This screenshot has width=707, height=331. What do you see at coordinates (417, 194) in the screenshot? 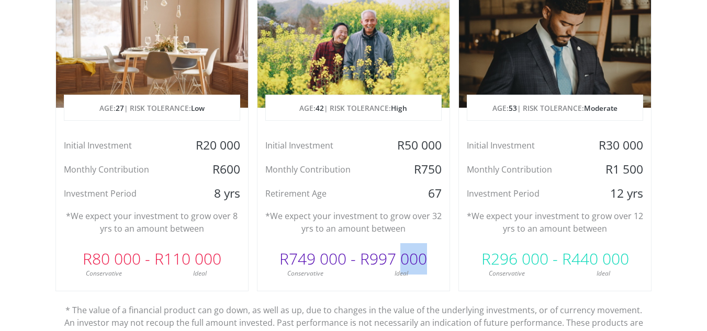
I see `div: 67` at bounding box center [417, 194].